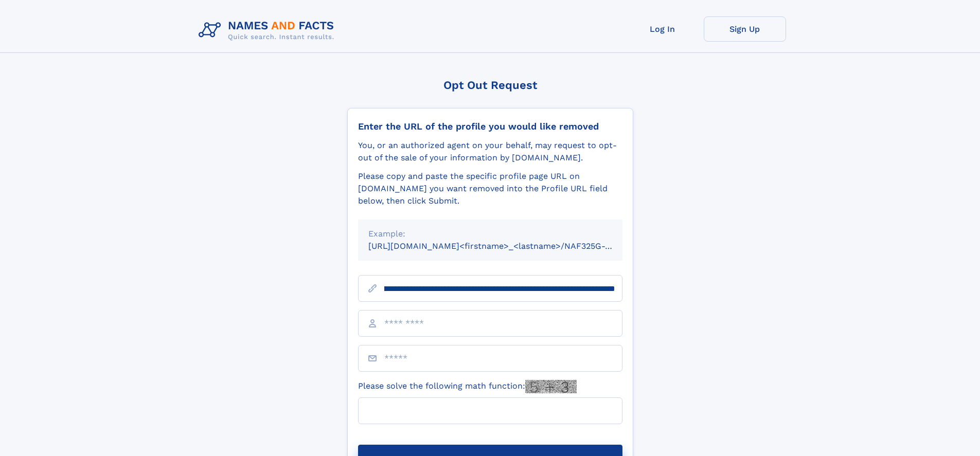  Describe the element at coordinates (269, 31) in the screenshot. I see `img: Logo Names and Facts` at that location.